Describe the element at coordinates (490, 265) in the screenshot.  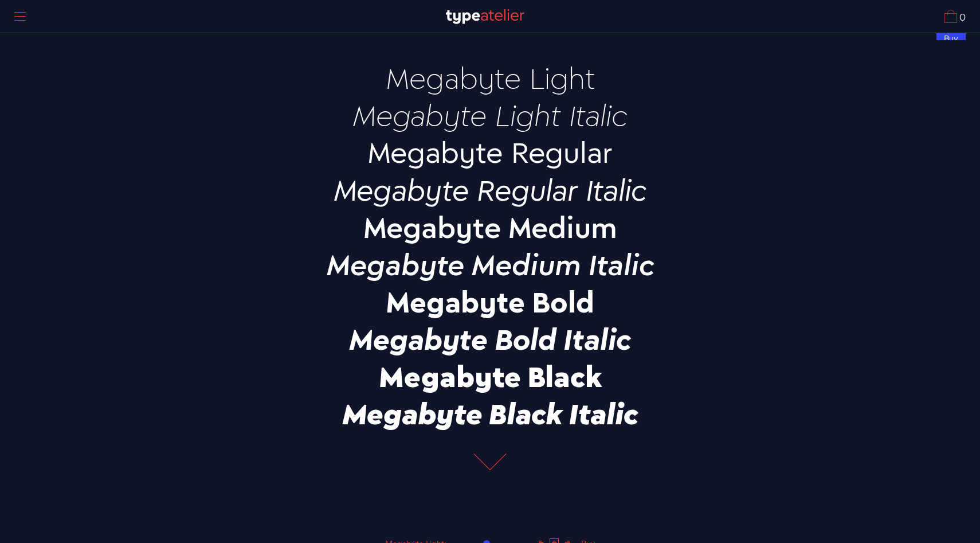
I see `p: Megabyte Medium Italic` at that location.